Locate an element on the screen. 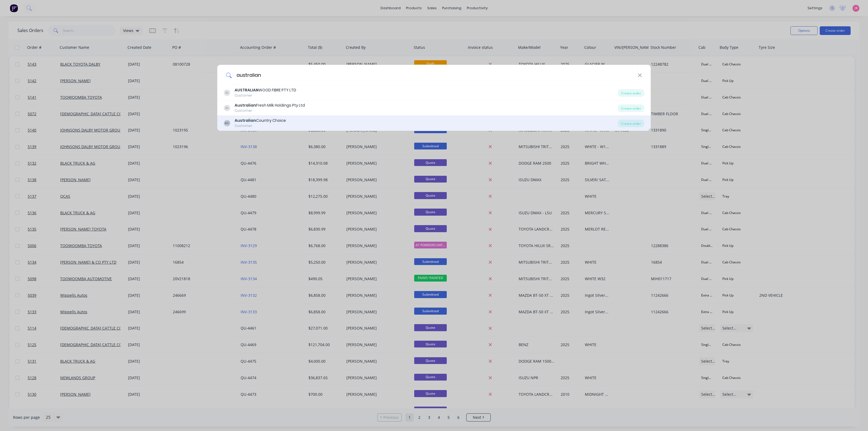 The height and width of the screenshot is (431, 868). div: Fresh Milk Holdings Pty Ltd is located at coordinates (269, 105).